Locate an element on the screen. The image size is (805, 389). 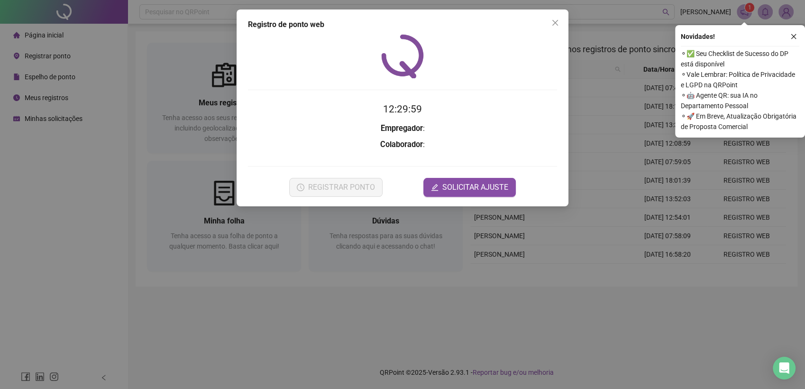
span: edit is located at coordinates (435, 187).